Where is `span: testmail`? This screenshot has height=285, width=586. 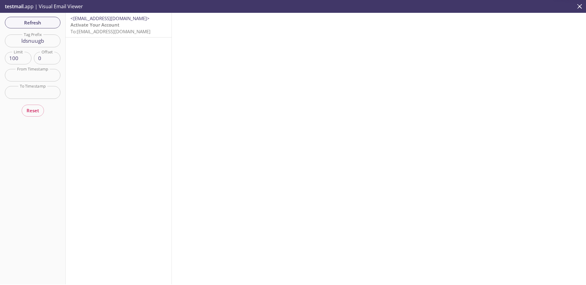 span: testmail is located at coordinates (14, 6).